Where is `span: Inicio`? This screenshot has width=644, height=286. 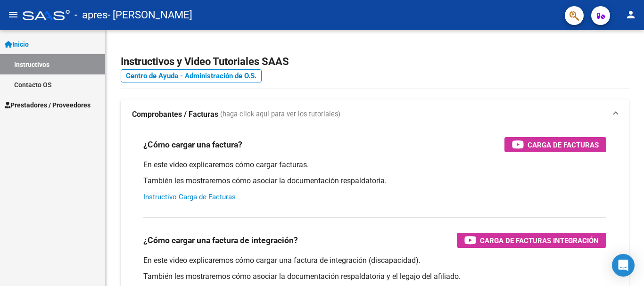
span: Inicio is located at coordinates (16, 44).